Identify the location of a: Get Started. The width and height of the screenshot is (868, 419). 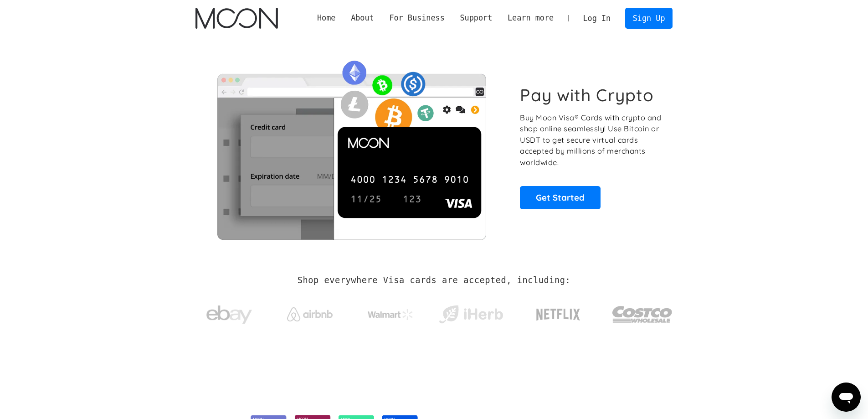
(560, 197).